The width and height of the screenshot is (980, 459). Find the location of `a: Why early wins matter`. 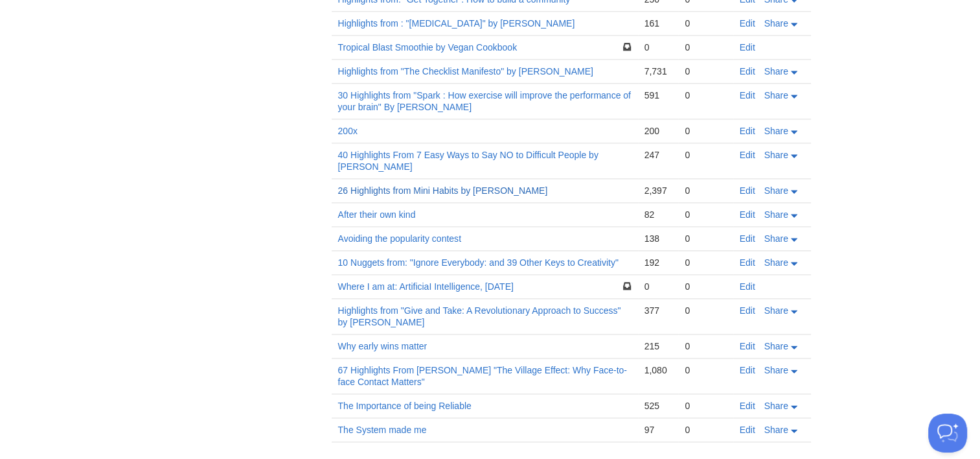

a: Why early wins matter is located at coordinates (383, 346).